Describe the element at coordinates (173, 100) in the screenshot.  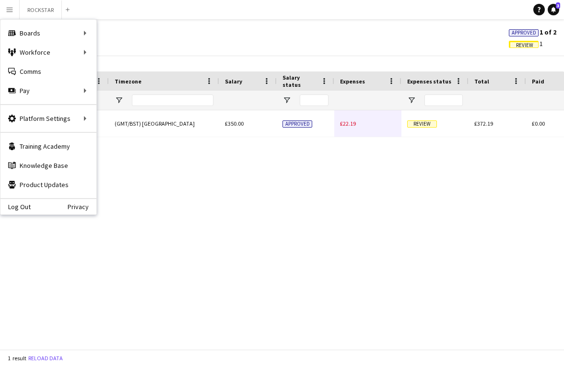
I see `input: Timezone Filter Input` at that location.